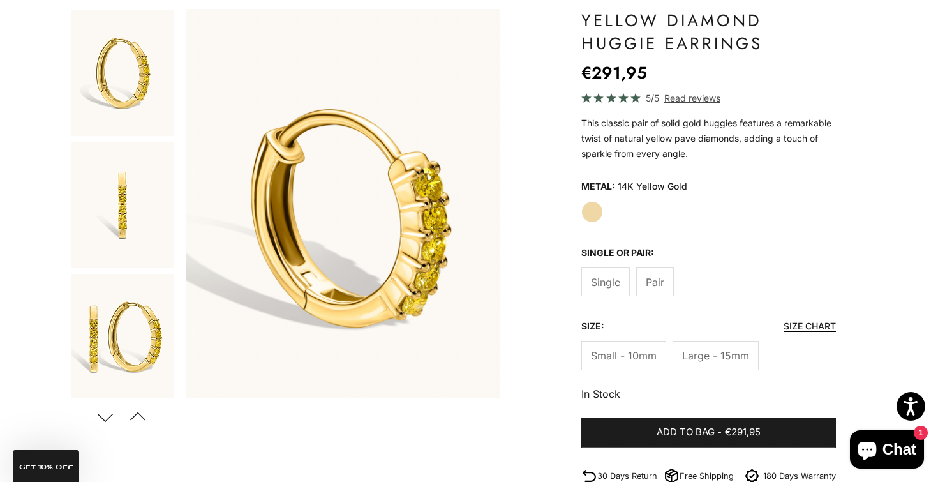 The image size is (938, 482). I want to click on legend: Size:, so click(593, 326).